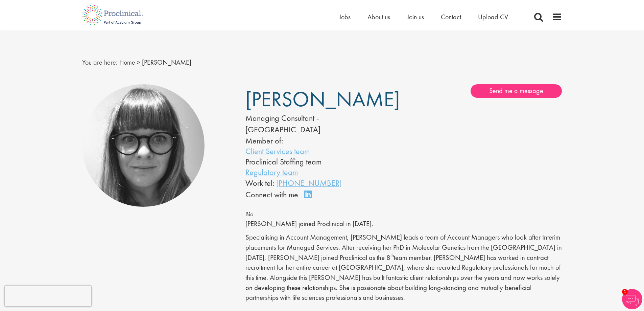 The width and height of the screenshot is (644, 311). Describe the element at coordinates (277, 151) in the screenshot. I see `a: Client Services team` at that location.